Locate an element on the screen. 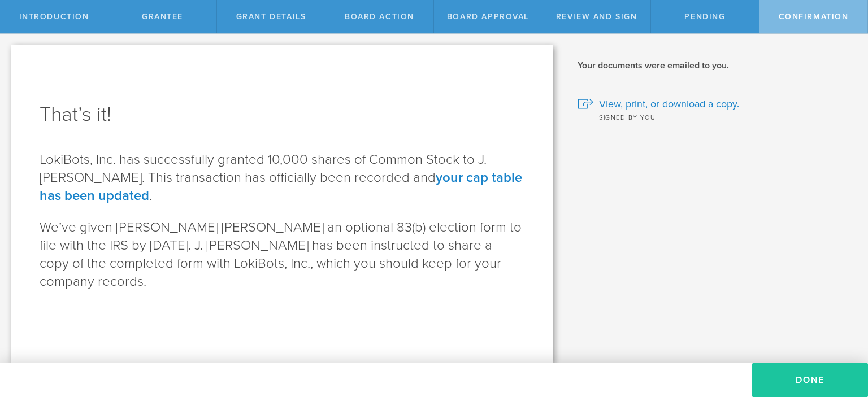 This screenshot has width=868, height=397. span: Grantee is located at coordinates (162, 16).